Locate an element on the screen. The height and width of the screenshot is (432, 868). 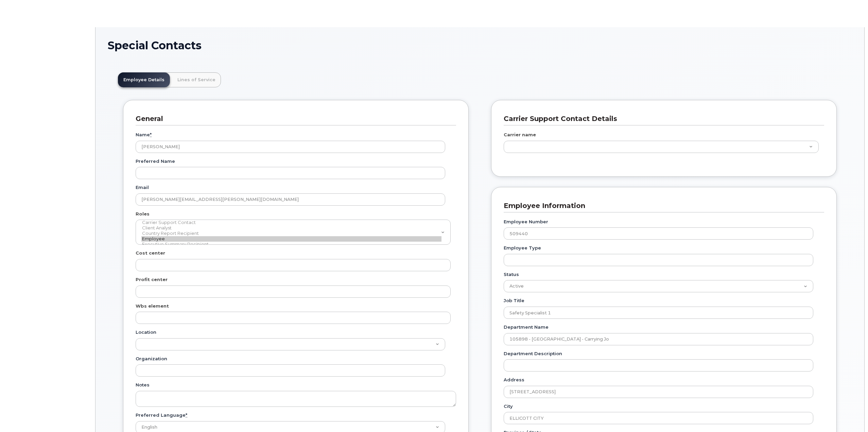
label: Status is located at coordinates (511, 274).